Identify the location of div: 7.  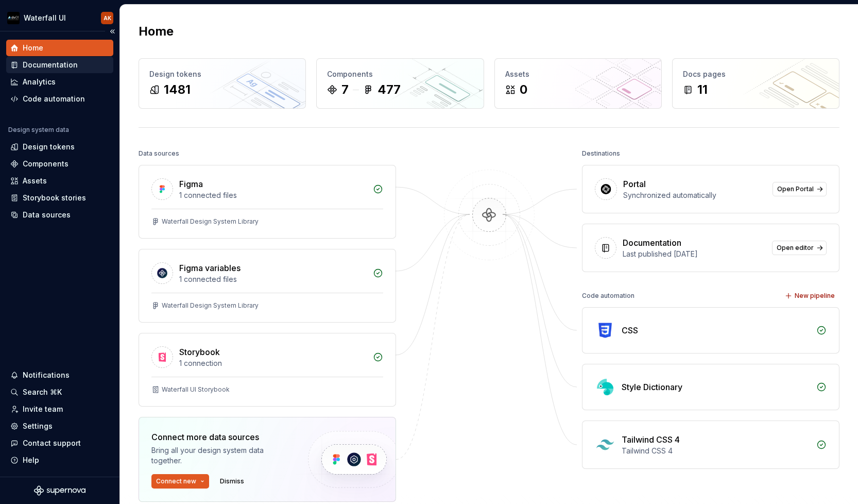
(345, 89).